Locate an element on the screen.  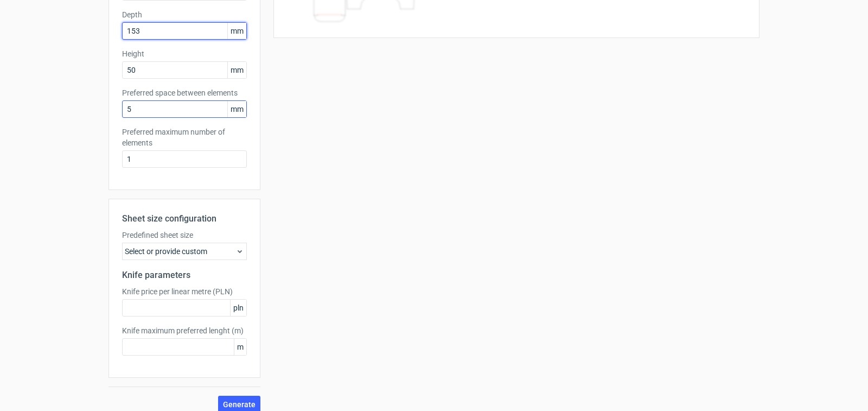
label: Preferred maximum number of elements is located at coordinates (184, 137).